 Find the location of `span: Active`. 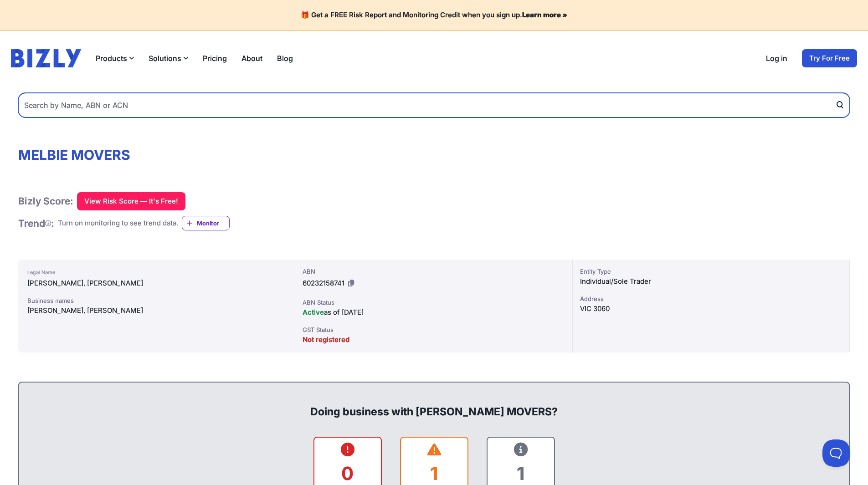

span: Active is located at coordinates (313, 312).